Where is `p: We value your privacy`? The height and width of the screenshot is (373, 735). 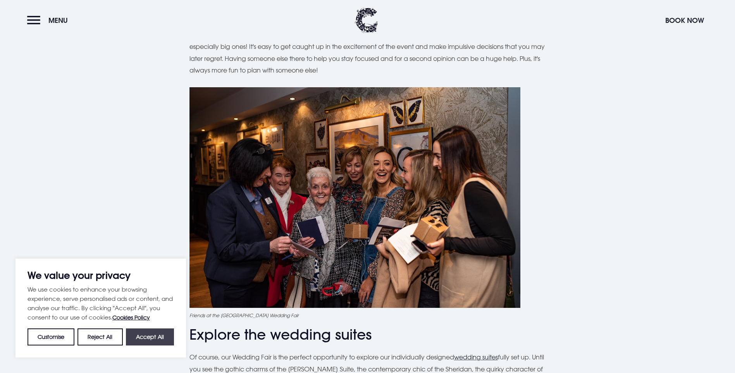
p: We value your privacy is located at coordinates (101, 275).